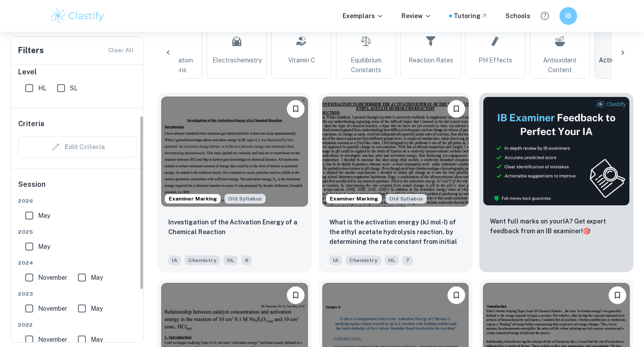  Describe the element at coordinates (568, 16) in the screenshot. I see `h6: IB` at that location.